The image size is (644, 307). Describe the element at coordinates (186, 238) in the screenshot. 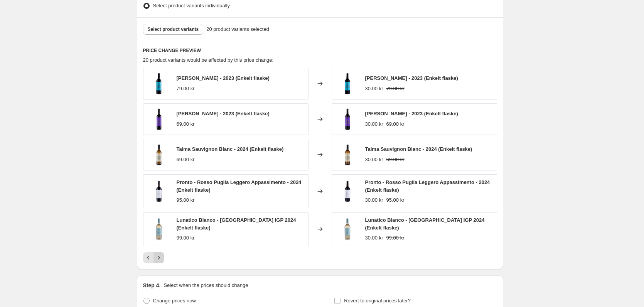

I see `div: 99.00 kr` at that location.